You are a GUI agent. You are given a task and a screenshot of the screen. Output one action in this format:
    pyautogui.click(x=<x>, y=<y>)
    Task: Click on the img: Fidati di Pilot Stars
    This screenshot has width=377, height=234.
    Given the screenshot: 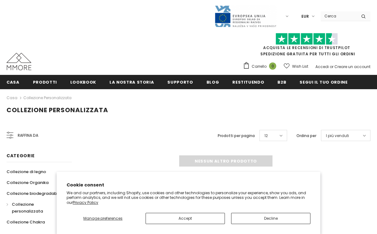 What is the action you would take?
    pyautogui.click(x=307, y=39)
    